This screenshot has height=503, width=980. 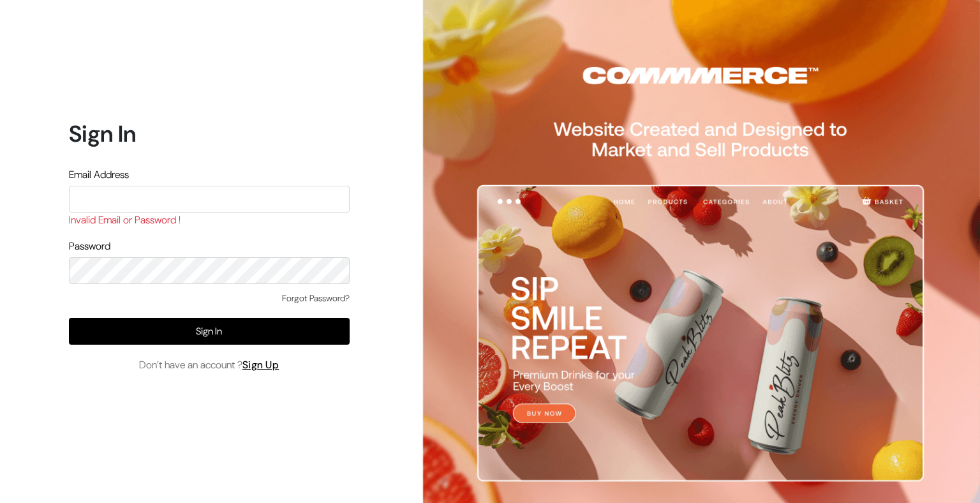 I want to click on label: Email Address, so click(x=99, y=174).